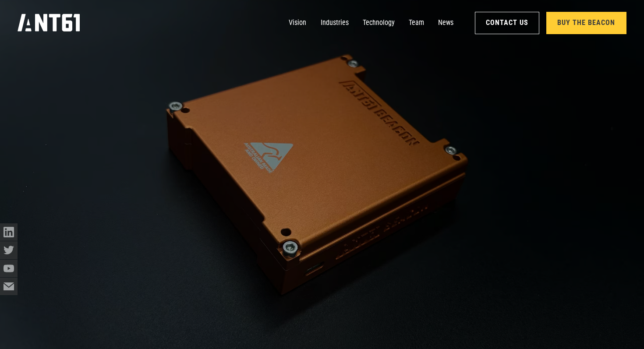  What do you see at coordinates (298, 23) in the screenshot?
I see `a: Vision` at bounding box center [298, 23].